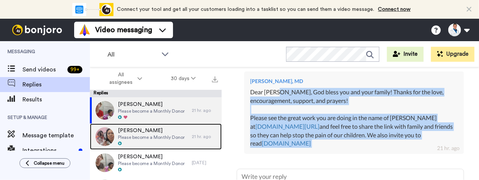 The image size is (479, 180). Describe the element at coordinates (124, 30) in the screenshot. I see `span: Video messaging` at that location.